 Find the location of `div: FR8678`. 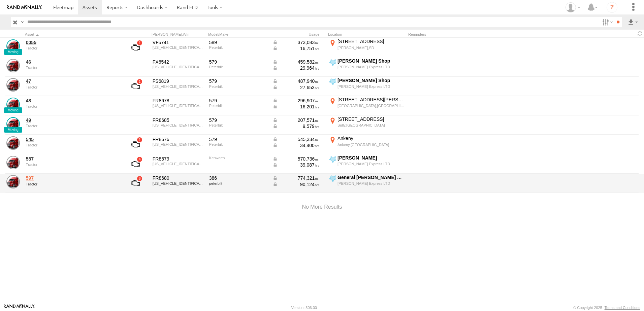

div: FR8678 is located at coordinates (179, 100).